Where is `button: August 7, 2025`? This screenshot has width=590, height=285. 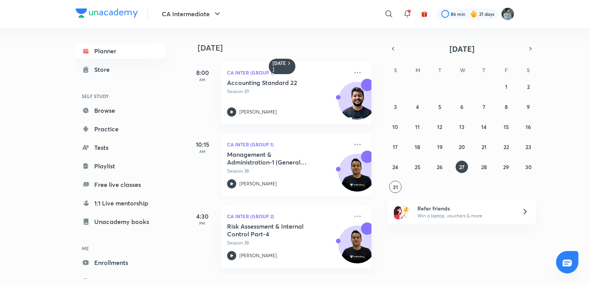
button: August 7, 2025 is located at coordinates (484, 107).